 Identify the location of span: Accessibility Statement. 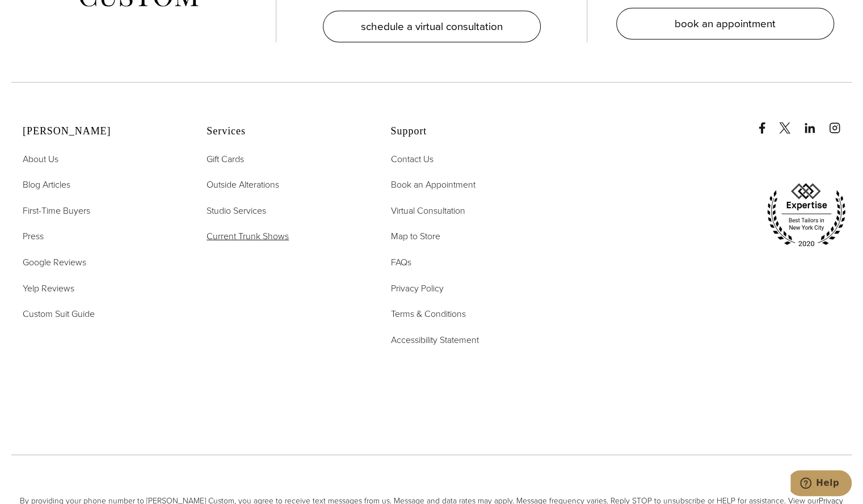
(434, 340).